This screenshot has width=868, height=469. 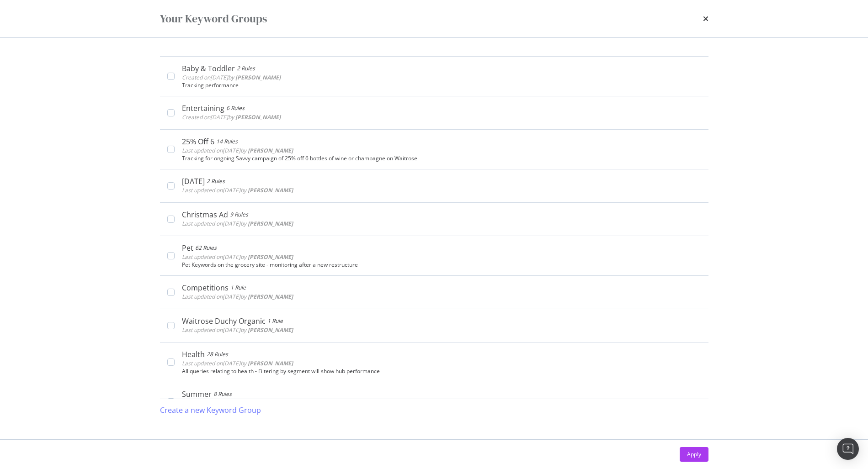 What do you see at coordinates (205, 215) in the screenshot?
I see `div: Christmas Ad` at bounding box center [205, 215].